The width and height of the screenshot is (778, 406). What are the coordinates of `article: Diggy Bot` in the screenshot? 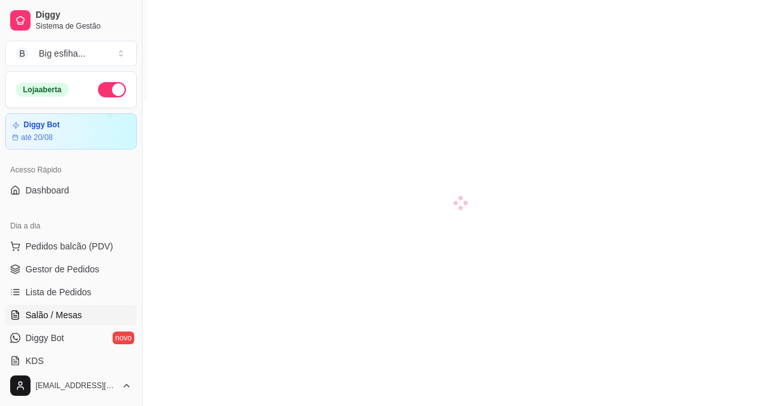 It's located at (41, 125).